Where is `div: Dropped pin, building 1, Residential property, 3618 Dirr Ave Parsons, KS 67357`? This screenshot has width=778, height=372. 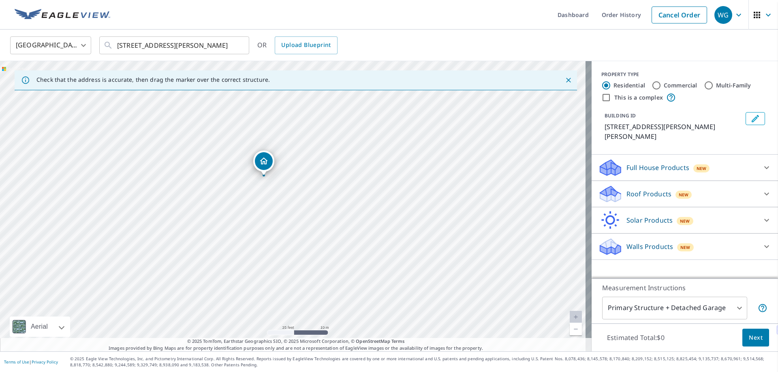
div: Dropped pin, building 1, Residential property, 3618 Dirr Ave Parsons, KS 67357 is located at coordinates (264, 163).